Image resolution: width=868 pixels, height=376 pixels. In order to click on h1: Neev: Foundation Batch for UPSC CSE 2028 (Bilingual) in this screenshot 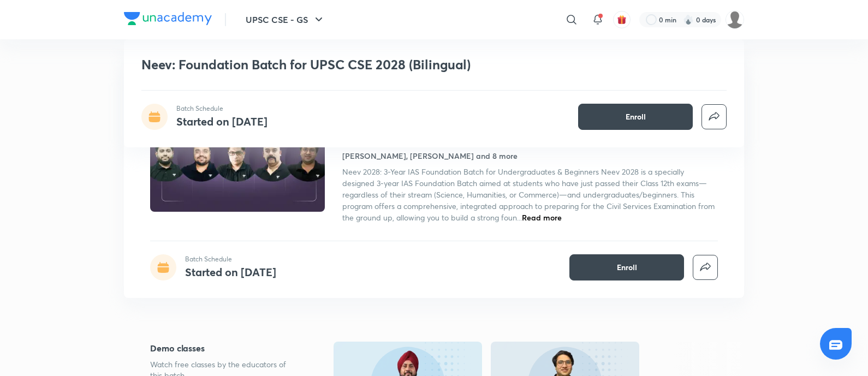, I will do `click(355, 65)`.